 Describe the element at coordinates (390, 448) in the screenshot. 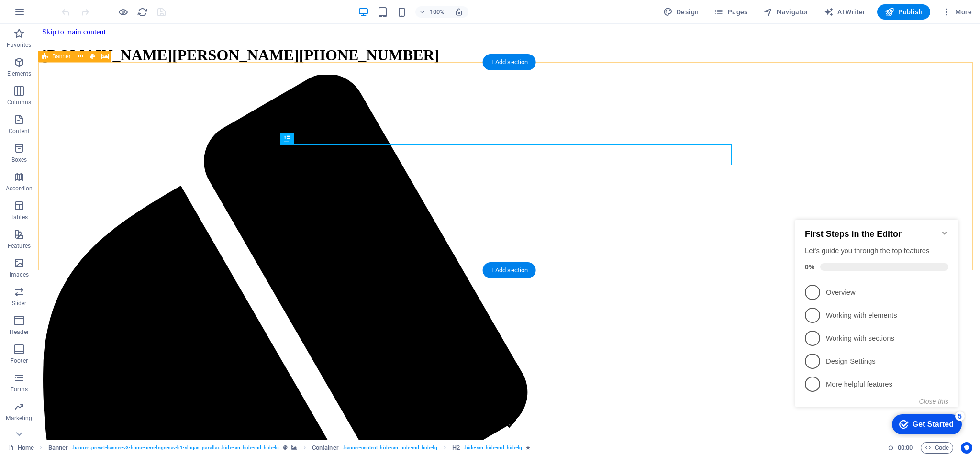

I see `span: . banner-content .hide-sm .hide-md .hide-lg` at that location.